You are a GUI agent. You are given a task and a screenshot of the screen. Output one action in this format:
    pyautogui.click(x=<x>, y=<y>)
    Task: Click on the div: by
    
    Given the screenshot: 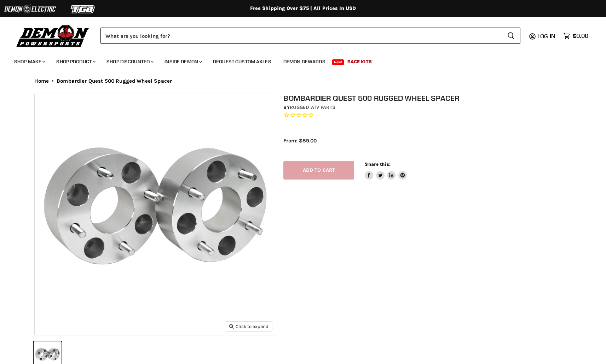 What is the action you would take?
    pyautogui.click(x=432, y=108)
    